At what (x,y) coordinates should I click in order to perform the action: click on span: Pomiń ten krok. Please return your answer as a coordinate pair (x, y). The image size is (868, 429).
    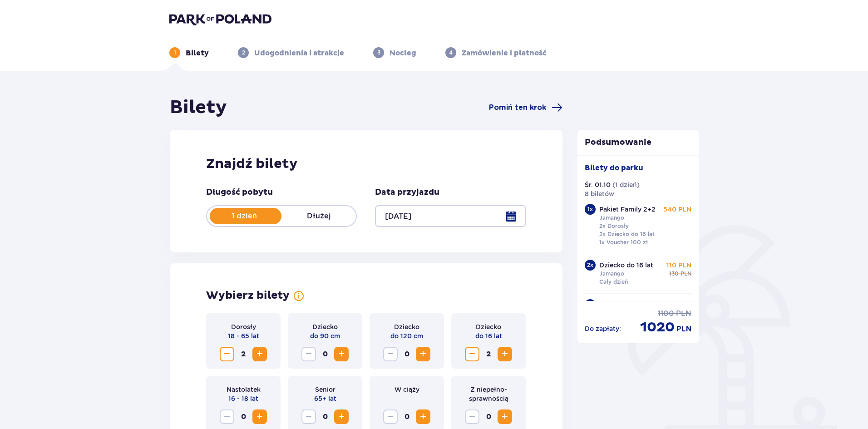
    Looking at the image, I should click on (518, 108).